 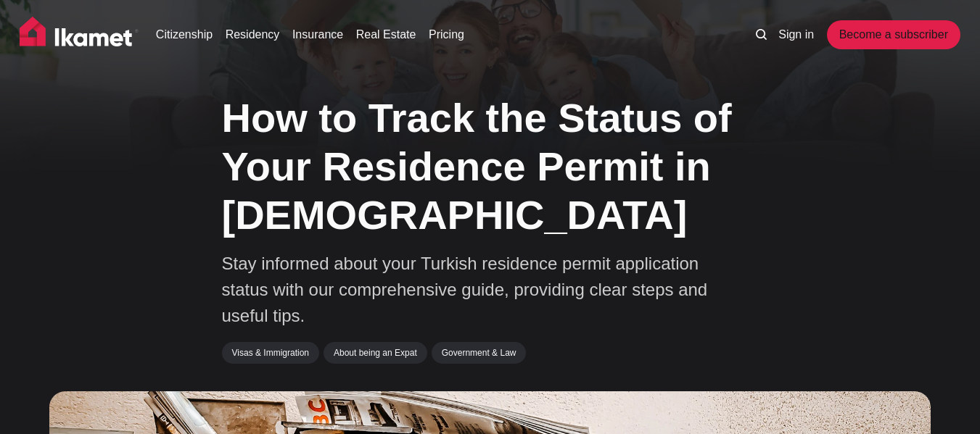 I want to click on a: Real Estate, so click(x=386, y=35).